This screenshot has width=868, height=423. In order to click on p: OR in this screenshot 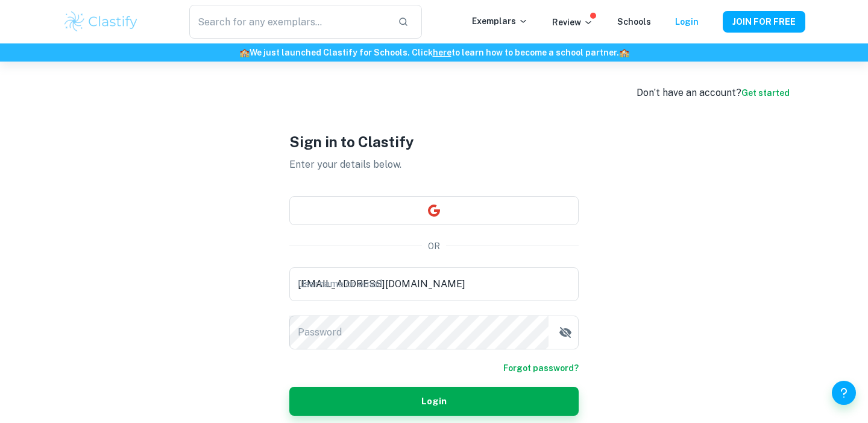, I will do `click(434, 246)`.